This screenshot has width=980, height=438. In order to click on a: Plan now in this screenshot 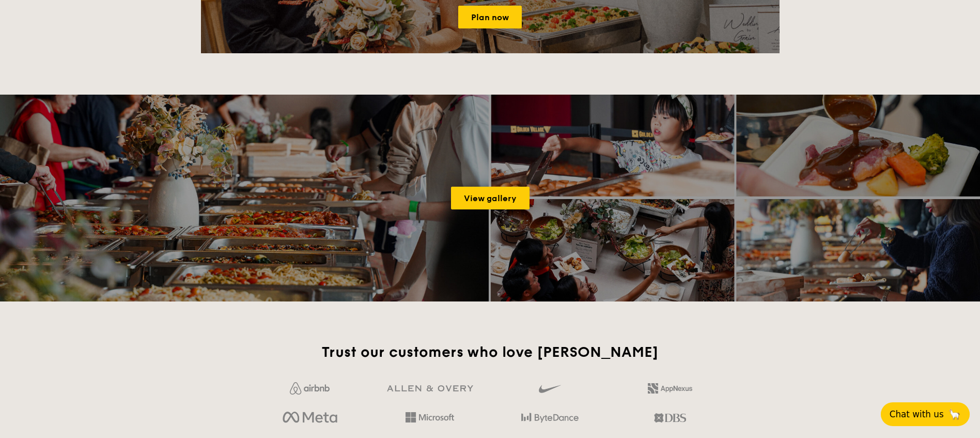, I will do `click(490, 17)`.